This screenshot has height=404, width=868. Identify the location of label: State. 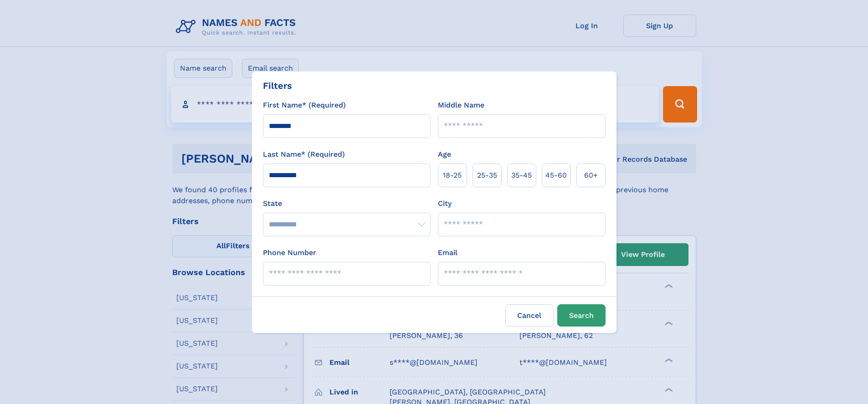
(347, 204).